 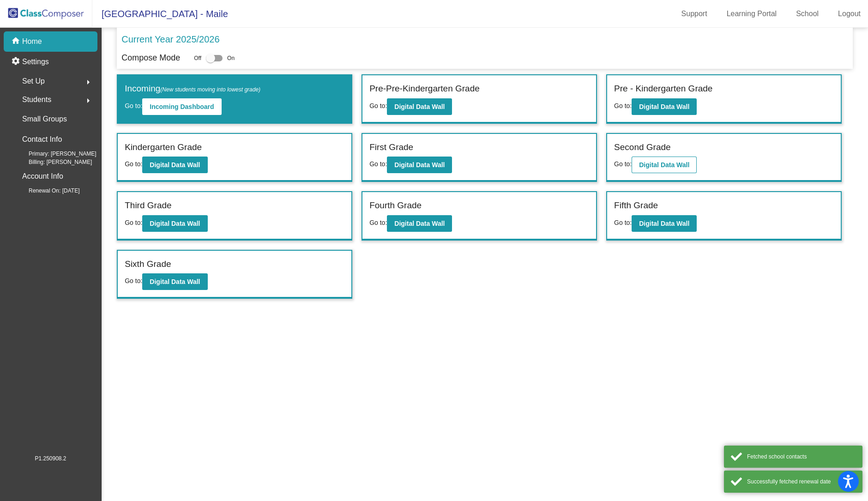 What do you see at coordinates (44, 119) in the screenshot?
I see `p: Small Groups` at bounding box center [44, 119].